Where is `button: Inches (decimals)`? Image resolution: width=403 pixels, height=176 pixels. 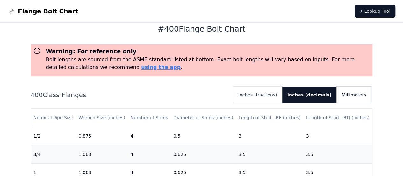 button: Inches (decimals) is located at coordinates (309, 95).